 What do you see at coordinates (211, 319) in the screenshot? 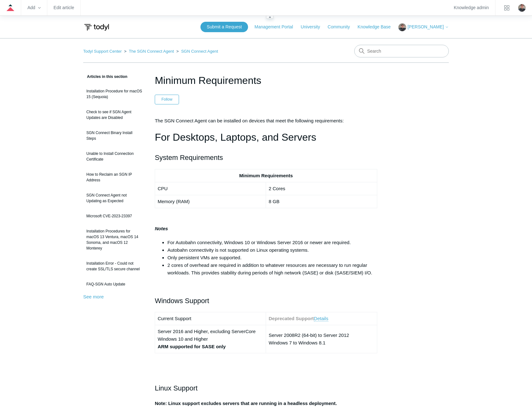
I see `td: Current Support` at bounding box center [211, 319].